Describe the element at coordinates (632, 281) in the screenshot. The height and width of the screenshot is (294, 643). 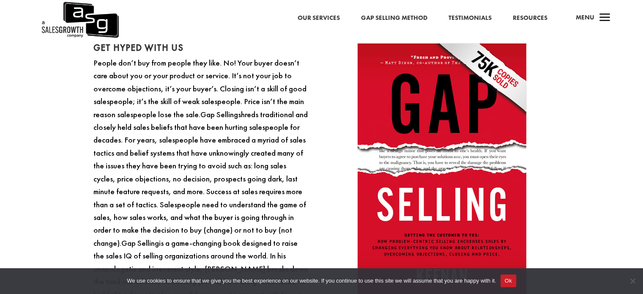
I see `span: No` at that location.